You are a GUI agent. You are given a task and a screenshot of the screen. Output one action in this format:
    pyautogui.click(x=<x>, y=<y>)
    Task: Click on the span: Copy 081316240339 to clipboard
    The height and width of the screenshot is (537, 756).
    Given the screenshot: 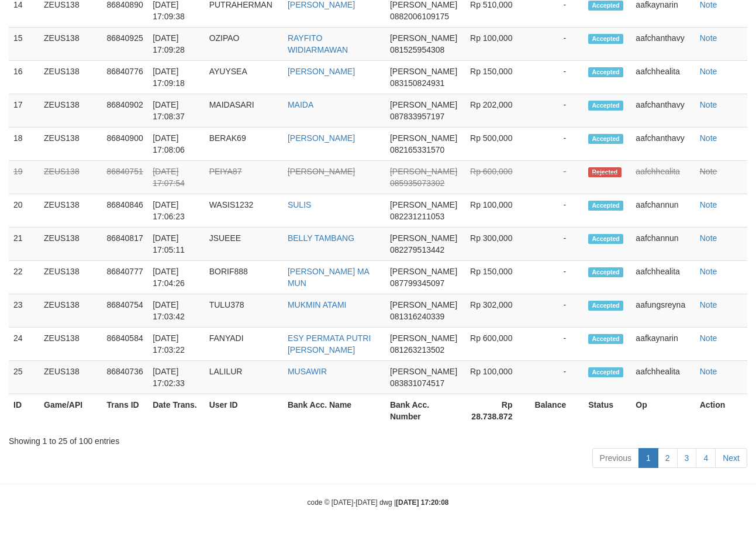 What is the action you would take?
    pyautogui.click(x=417, y=316)
    